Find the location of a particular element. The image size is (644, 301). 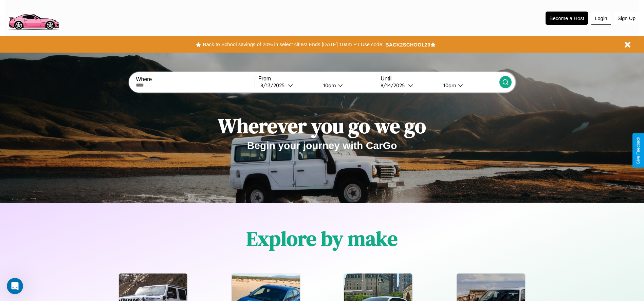

b: BACK2SCHOOL20 is located at coordinates (408, 44).